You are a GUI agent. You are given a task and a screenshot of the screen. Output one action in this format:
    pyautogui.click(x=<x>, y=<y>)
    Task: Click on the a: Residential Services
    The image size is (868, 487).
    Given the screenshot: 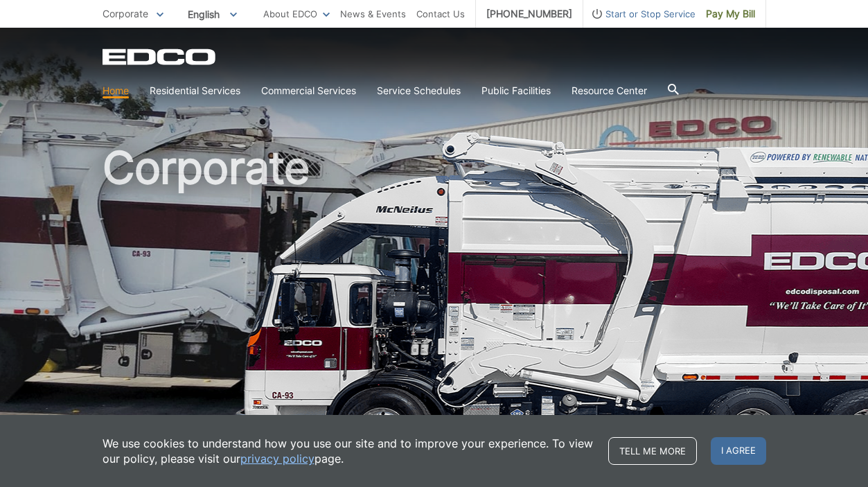 What is the action you would take?
    pyautogui.click(x=195, y=91)
    